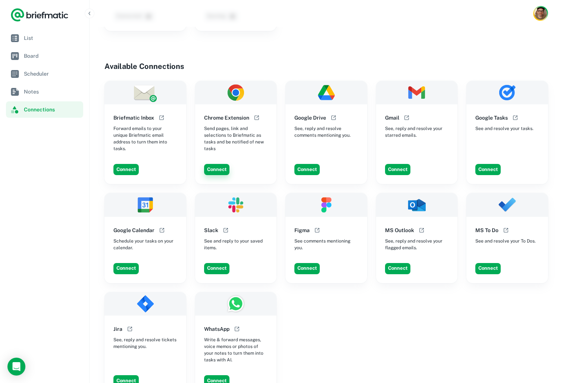 This screenshot has height=383, width=563. Describe the element at coordinates (326, 93) in the screenshot. I see `img: Google Drive` at that location.